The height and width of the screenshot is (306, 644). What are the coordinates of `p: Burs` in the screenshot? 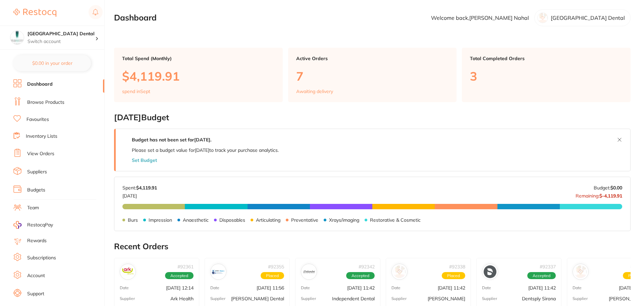 It's located at (133, 220).